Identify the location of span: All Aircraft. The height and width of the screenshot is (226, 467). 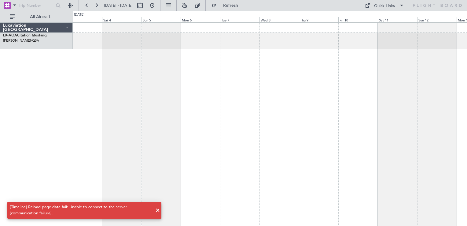
(40, 17).